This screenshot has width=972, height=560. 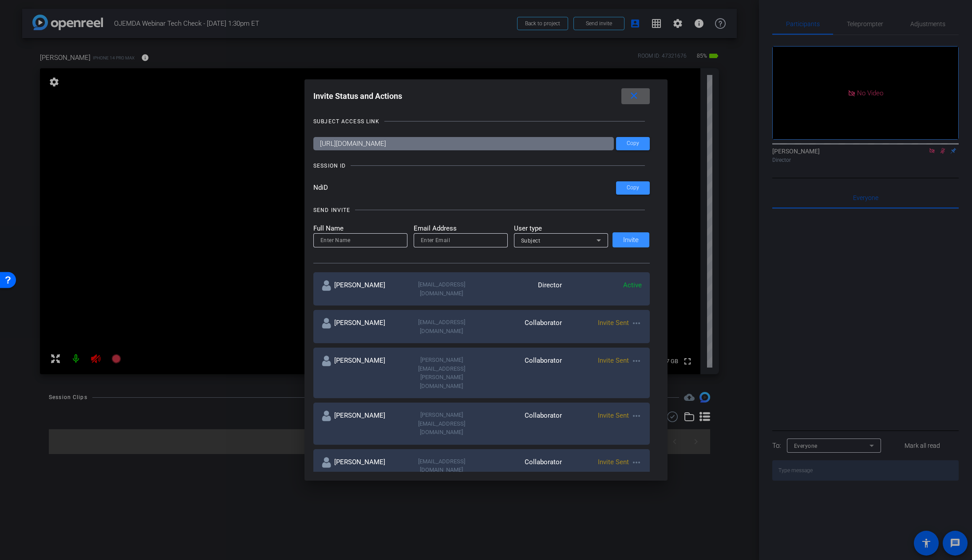 What do you see at coordinates (346, 122) in the screenshot?
I see `div: SUBJECT ACCESS LINK` at bounding box center [346, 122].